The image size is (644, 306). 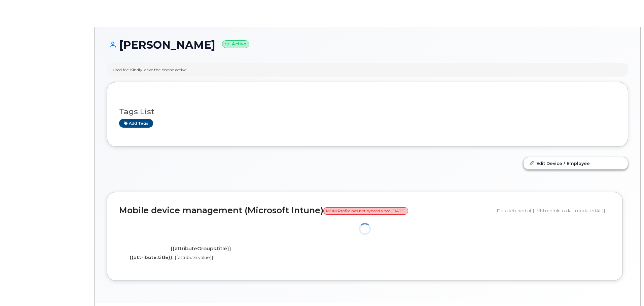 What do you see at coordinates (236, 44) in the screenshot?
I see `small: Active` at bounding box center [236, 44].